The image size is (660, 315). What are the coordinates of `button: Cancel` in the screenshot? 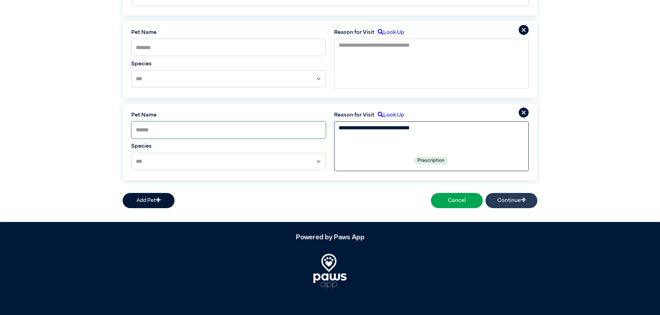 It's located at (457, 200).